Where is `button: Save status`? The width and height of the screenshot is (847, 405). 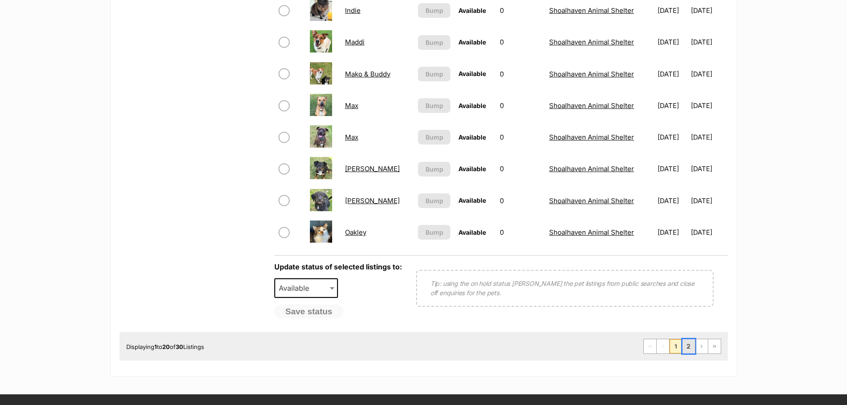 button: Save status is located at coordinates (309, 312).